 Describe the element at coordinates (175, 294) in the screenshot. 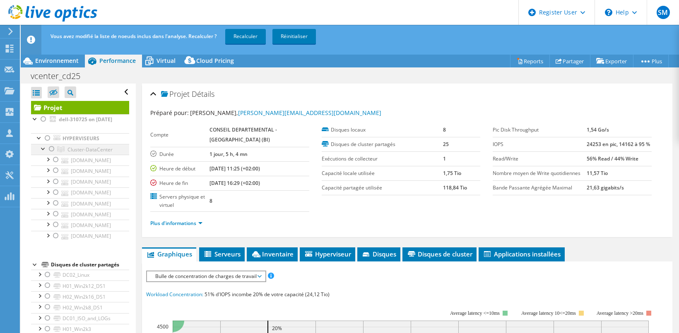

I see `span: Workload Concentration:` at that location.